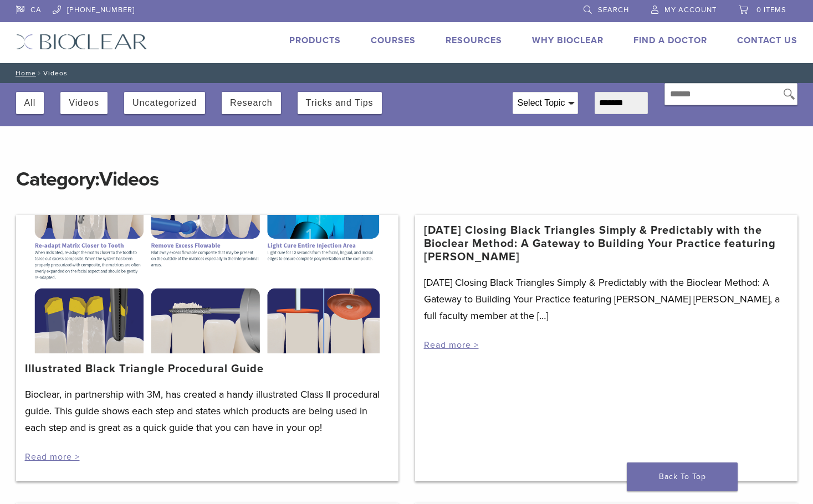  I want to click on button: Uncategorized, so click(165, 103).